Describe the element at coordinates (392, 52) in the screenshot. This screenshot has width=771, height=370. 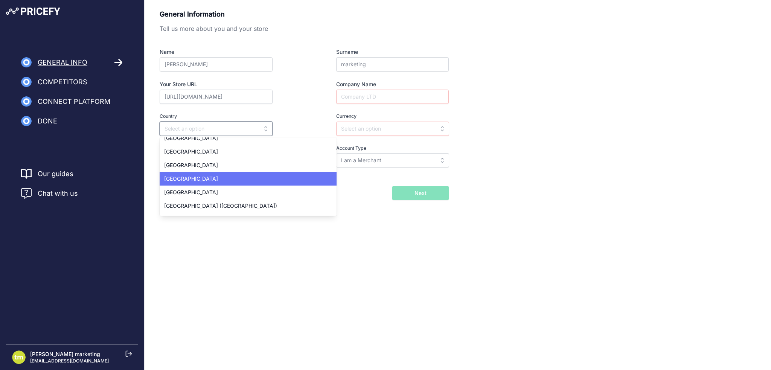
I see `label: Surname` at that location.